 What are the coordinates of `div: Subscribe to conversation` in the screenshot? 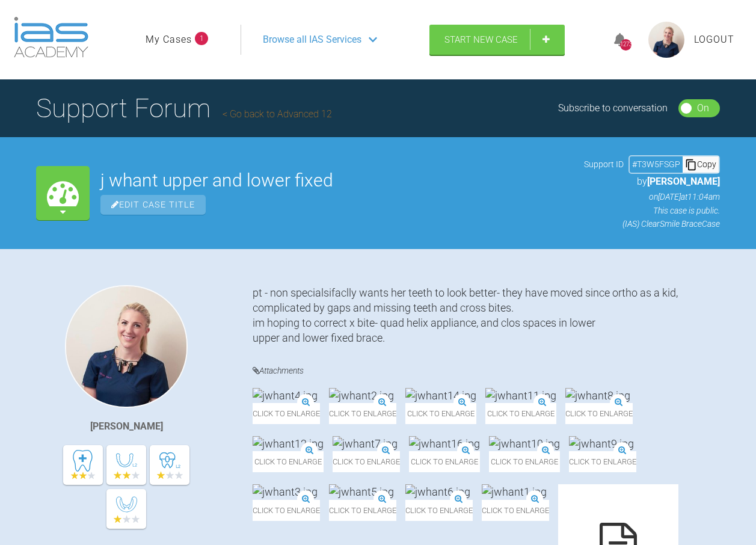 It's located at (613, 108).